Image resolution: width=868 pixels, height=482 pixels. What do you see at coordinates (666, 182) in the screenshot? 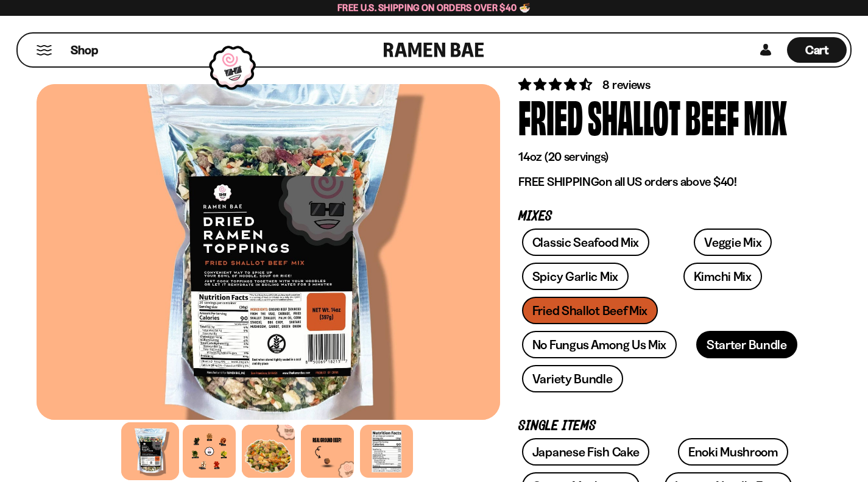
I see `p: on all US orders above $40!` at bounding box center [666, 182].